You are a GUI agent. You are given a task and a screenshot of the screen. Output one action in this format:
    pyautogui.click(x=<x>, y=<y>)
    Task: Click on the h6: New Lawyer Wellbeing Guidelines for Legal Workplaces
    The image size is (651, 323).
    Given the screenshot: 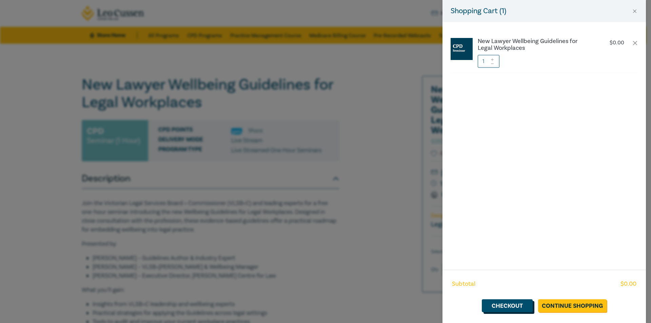 What is the action you would take?
    pyautogui.click(x=534, y=45)
    